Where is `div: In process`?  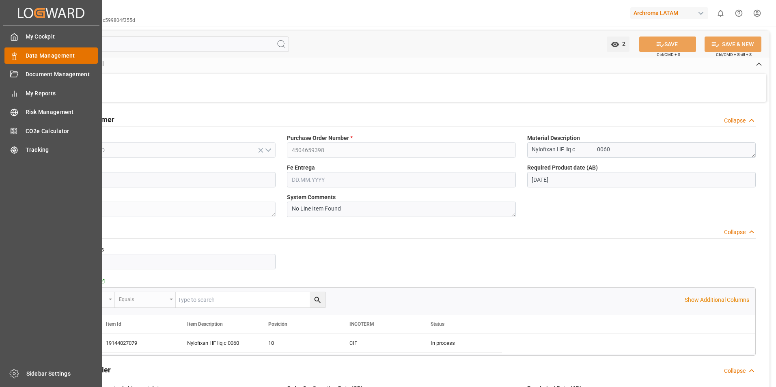
div: In process is located at coordinates (461, 343).